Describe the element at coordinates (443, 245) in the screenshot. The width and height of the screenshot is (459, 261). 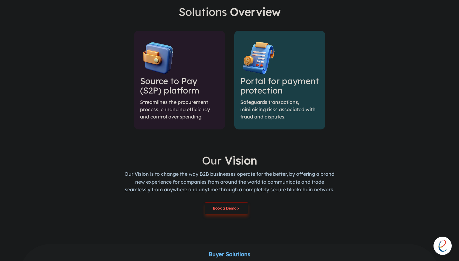
I see `a: Open chat` at that location.